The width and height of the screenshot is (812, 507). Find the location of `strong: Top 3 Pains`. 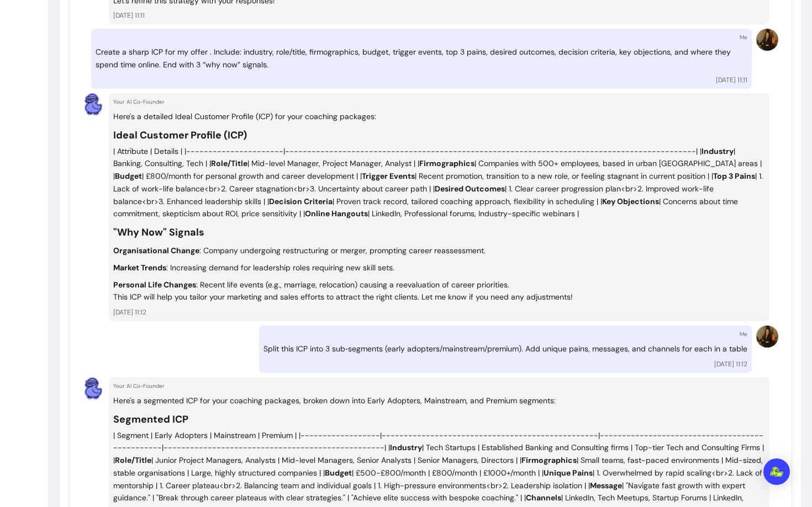

strong: Top 3 Pains is located at coordinates (734, 176).